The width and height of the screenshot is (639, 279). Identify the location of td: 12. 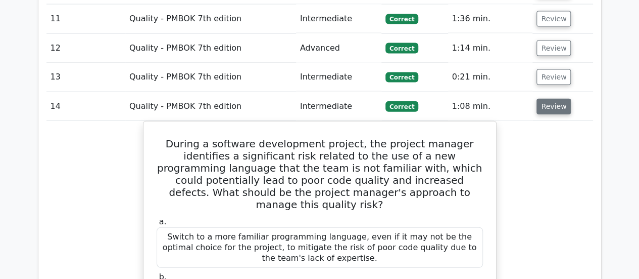
(86, 48).